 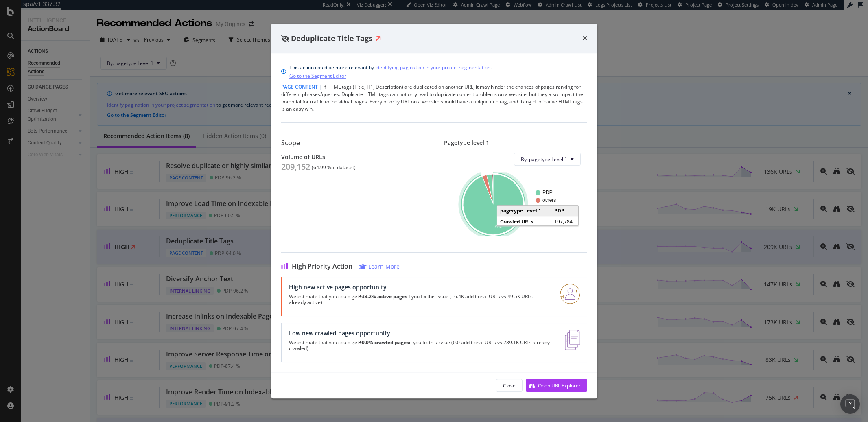 What do you see at coordinates (434, 98) in the screenshot?
I see `div: If HTML tags (Title, H1, Description) are duplicated on another URL, it may hinder the chances of...` at bounding box center [434, 98].